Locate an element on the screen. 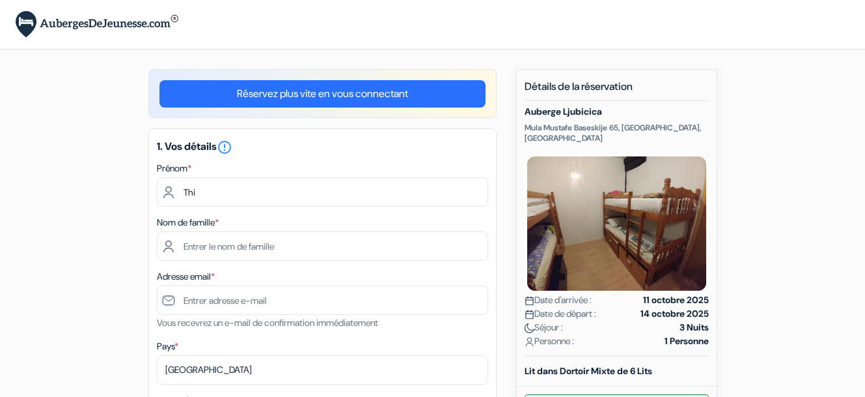 The width and height of the screenshot is (865, 397). input: Entrez votre prénom is located at coordinates (322, 191).